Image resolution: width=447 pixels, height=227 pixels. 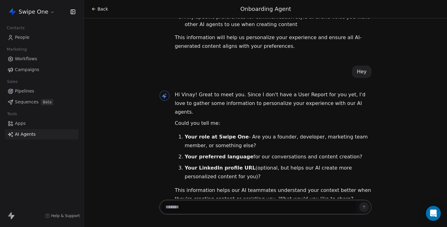 I want to click on span: Onboarding Agent, so click(x=266, y=9).